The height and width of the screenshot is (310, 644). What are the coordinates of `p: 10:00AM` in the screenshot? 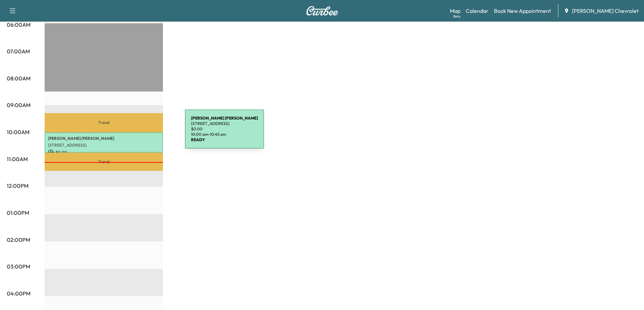 It's located at (18, 132).